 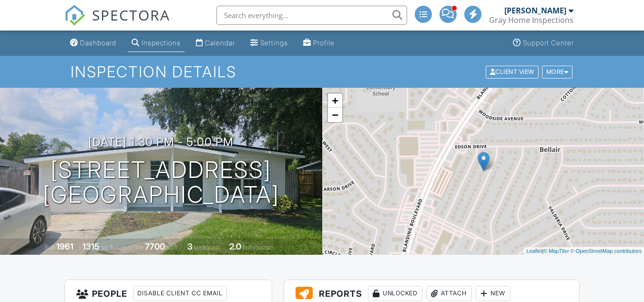 What do you see at coordinates (156, 43) in the screenshot?
I see `a: Inspections` at bounding box center [156, 43].